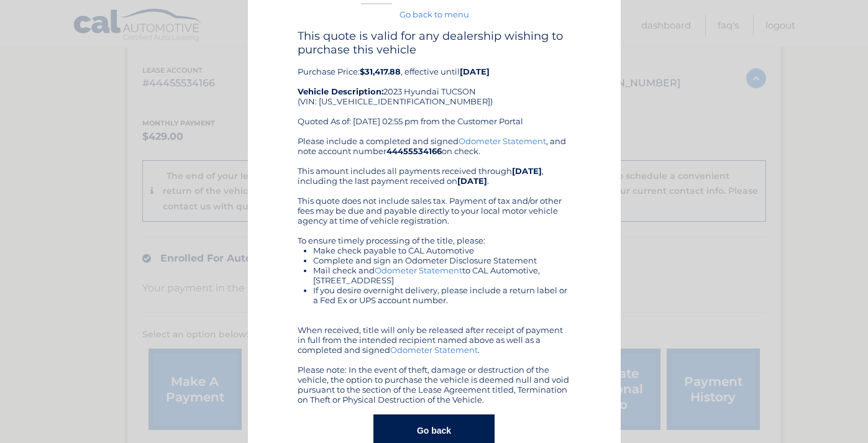 The height and width of the screenshot is (443, 868). What do you see at coordinates (435, 15) in the screenshot?
I see `a: Go back to menu` at bounding box center [435, 15].